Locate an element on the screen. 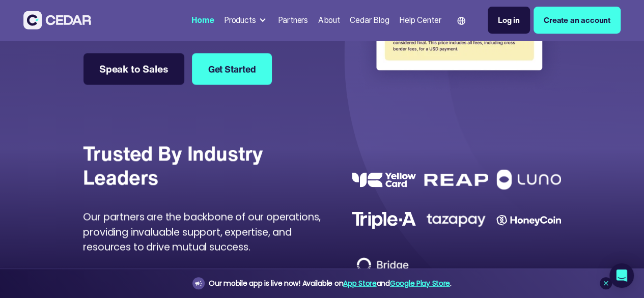 This screenshot has height=298, width=644. a: Speak to Sales is located at coordinates (134, 69).